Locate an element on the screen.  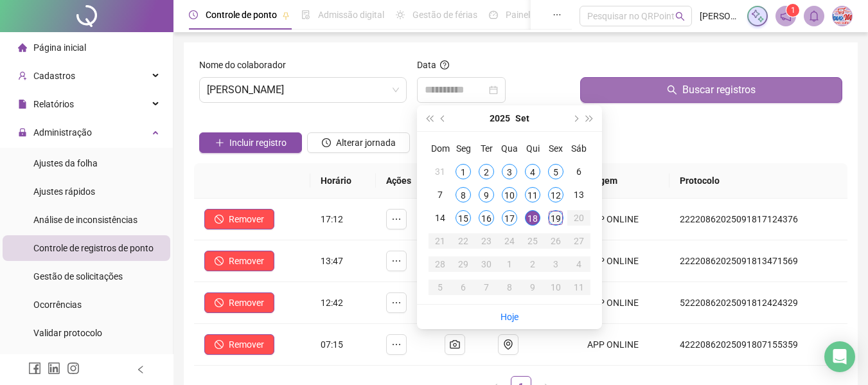
div: 7 is located at coordinates (440, 195).